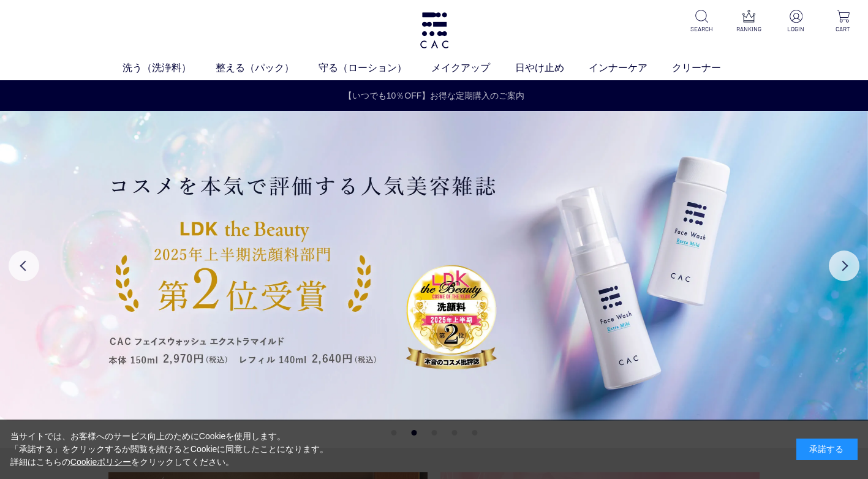  What do you see at coordinates (267, 68) in the screenshot?
I see `a: 整える（パック）` at bounding box center [267, 68].